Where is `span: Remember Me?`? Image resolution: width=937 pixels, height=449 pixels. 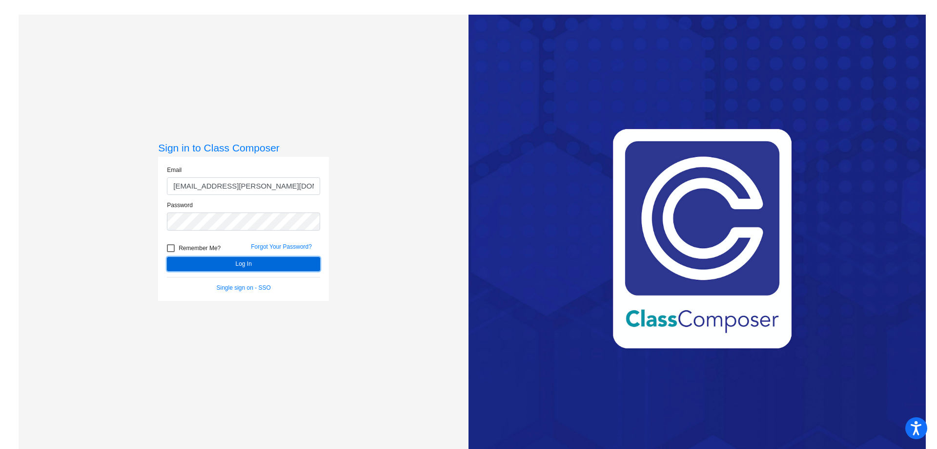
span: Remember Me? is located at coordinates (200, 248).